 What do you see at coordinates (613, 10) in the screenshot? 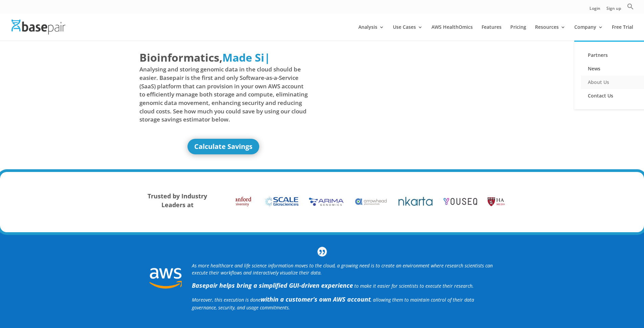
I see `a: Sign up` at bounding box center [613, 10].